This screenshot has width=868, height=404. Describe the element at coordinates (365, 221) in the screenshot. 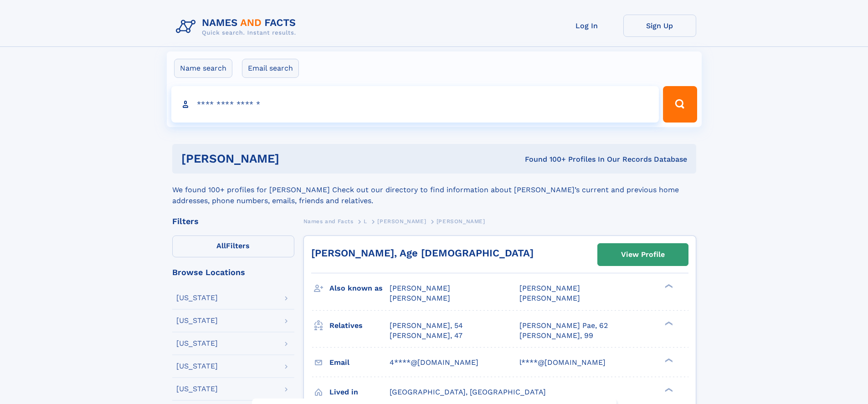

I see `a: L` at that location.